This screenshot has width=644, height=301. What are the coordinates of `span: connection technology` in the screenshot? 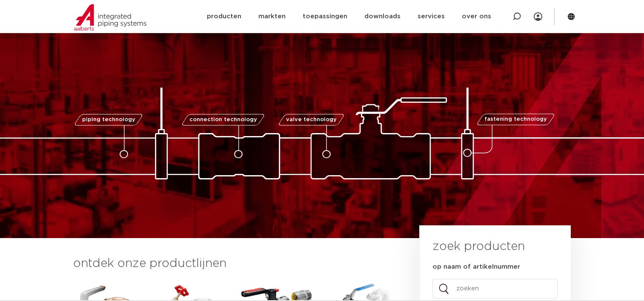 It's located at (222, 119).